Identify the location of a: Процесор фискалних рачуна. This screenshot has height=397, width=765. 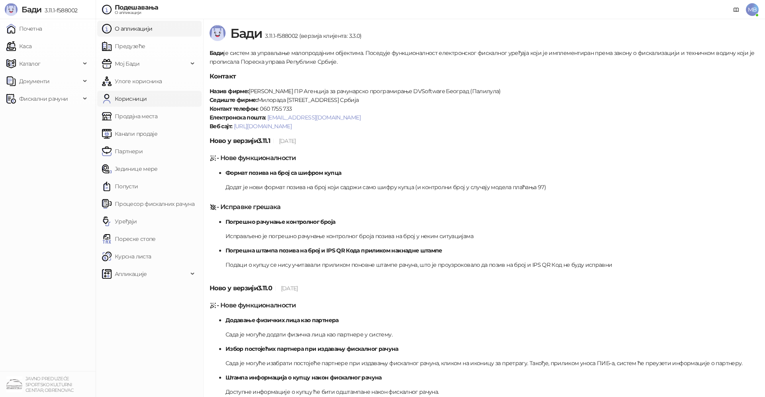
(148, 204).